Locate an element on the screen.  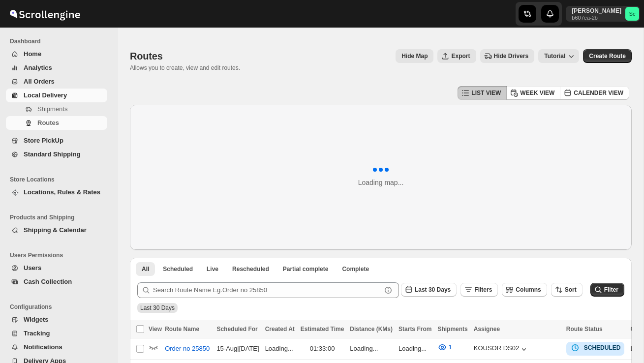
span: Standard Shipping is located at coordinates (52, 154).